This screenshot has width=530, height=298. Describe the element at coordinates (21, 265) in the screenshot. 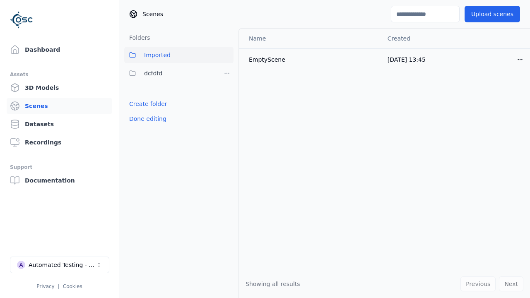

I see `div: A` at that location.